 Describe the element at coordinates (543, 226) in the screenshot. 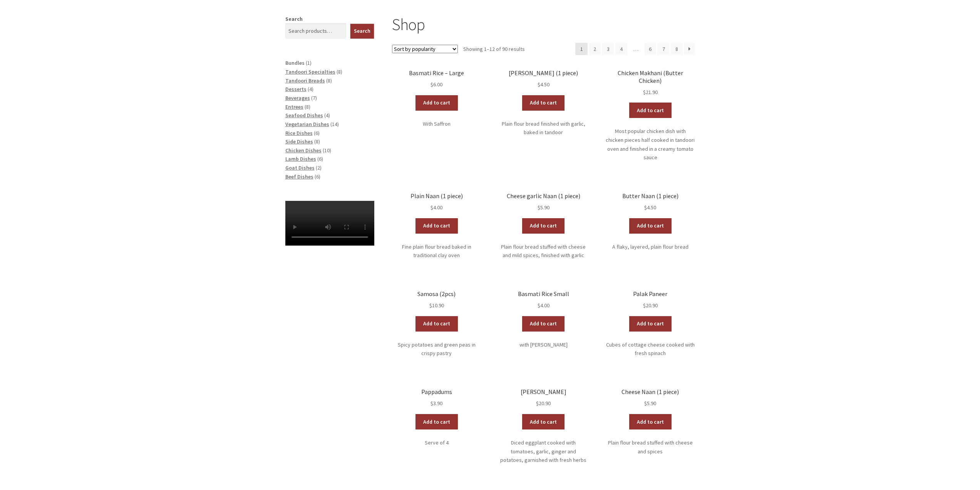

I see `a: Add to cart: “Cheese garlic Naan (1 piece)”` at that location.